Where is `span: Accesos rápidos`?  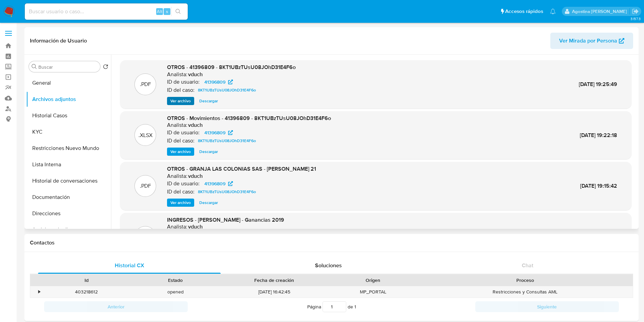
span: Accesos rápidos is located at coordinates (524, 11).